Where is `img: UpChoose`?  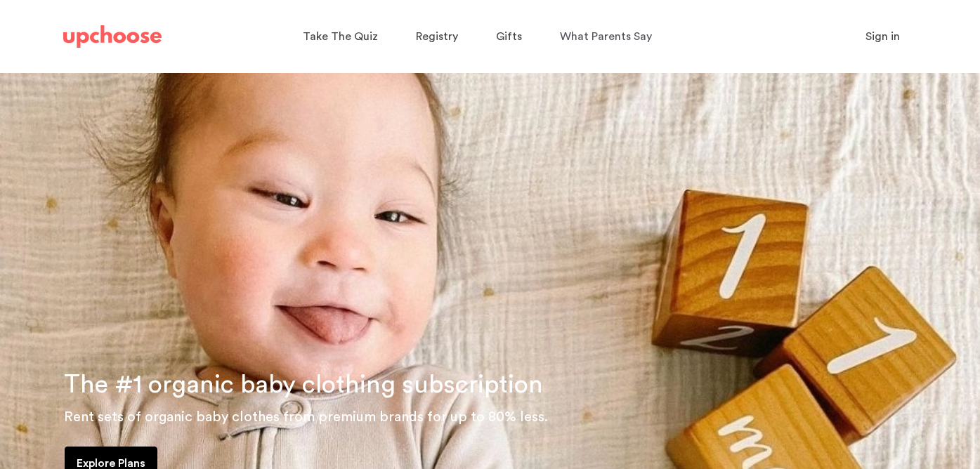
img: UpChoose is located at coordinates (112, 36).